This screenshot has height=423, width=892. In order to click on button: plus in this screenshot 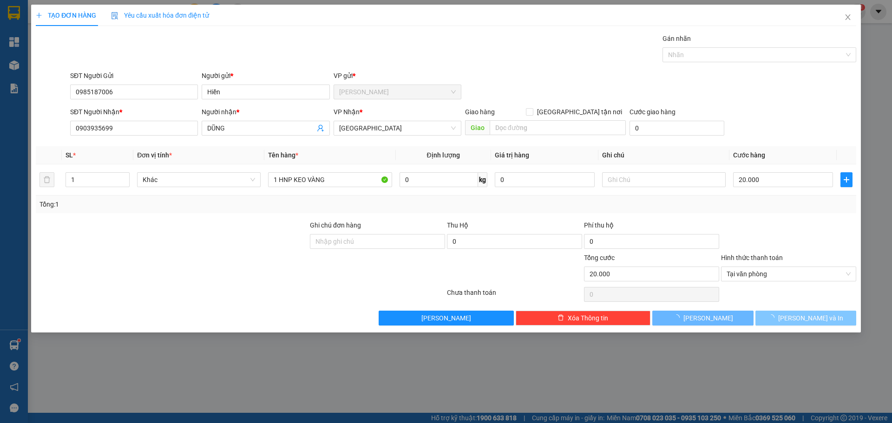, I will do `click(847, 180)`.